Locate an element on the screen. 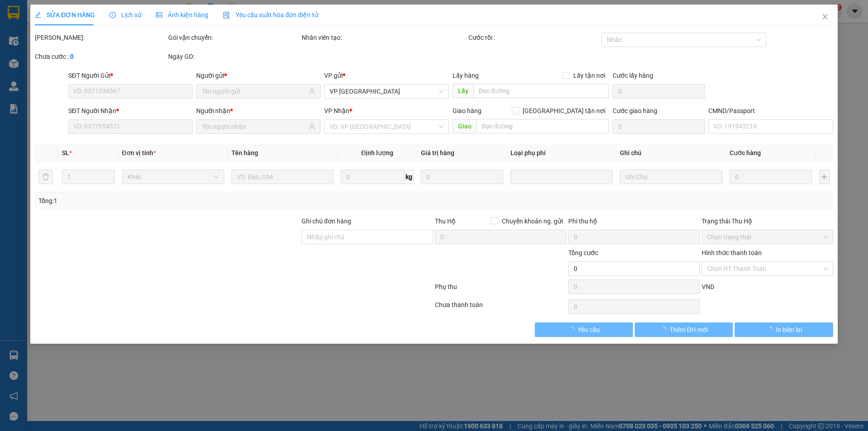 The image size is (868, 431). label: Cước lấy hàng is located at coordinates (633, 75).